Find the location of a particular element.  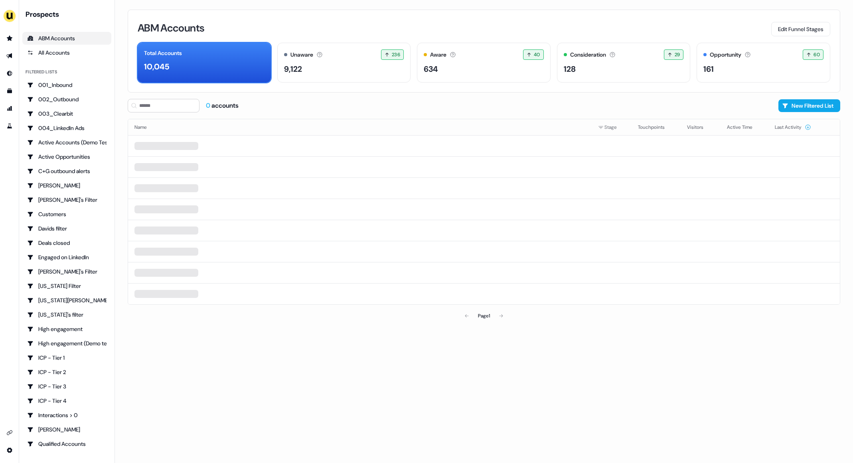

div: 161 is located at coordinates (709, 69).